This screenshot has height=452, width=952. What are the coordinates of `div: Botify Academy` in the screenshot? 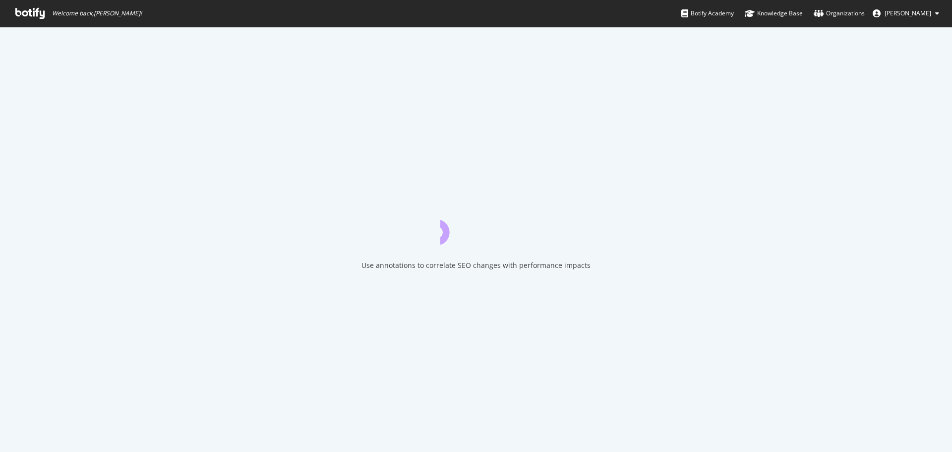 It's located at (708, 13).